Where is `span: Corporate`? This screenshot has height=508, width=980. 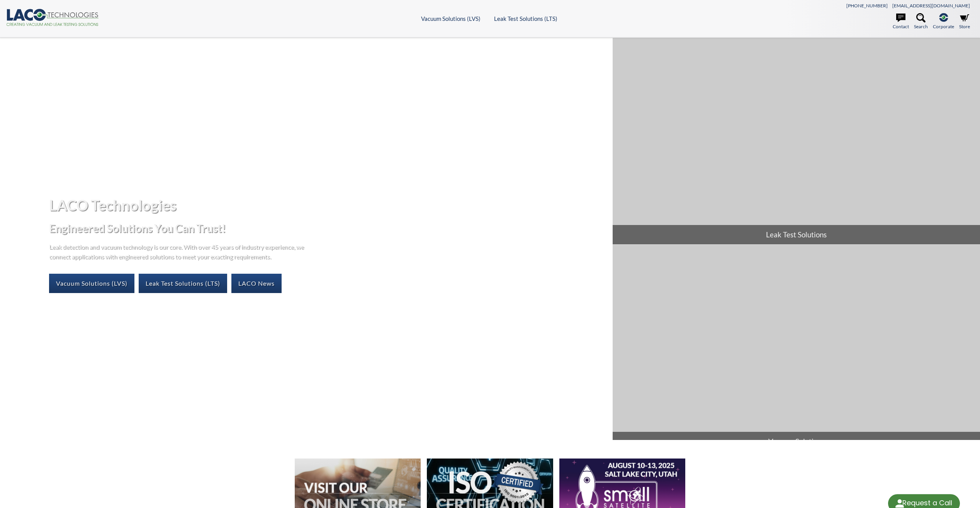
span: Corporate is located at coordinates (944, 26).